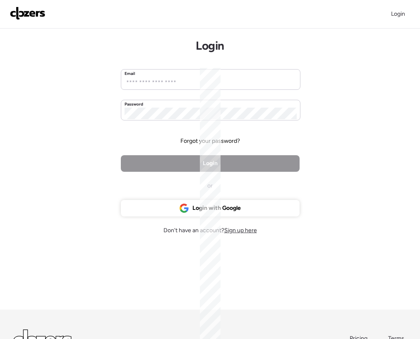 This screenshot has width=420, height=339. Describe the element at coordinates (398, 14) in the screenshot. I see `span: Login` at that location.